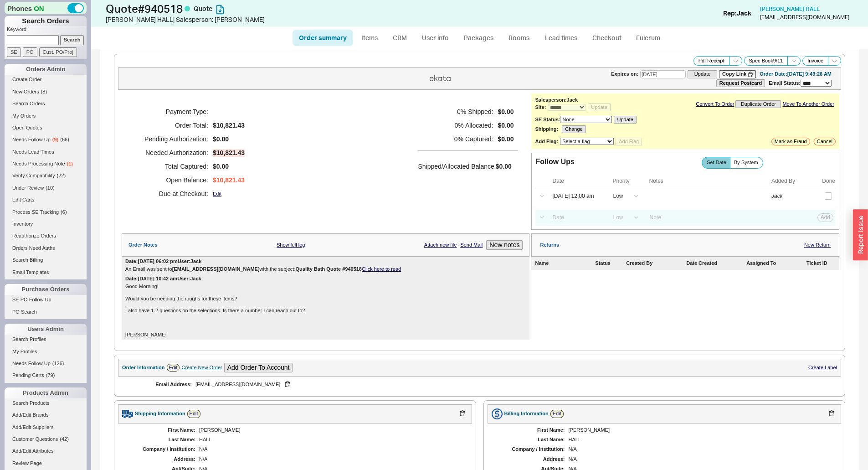 This screenshot has height=470, width=868. What do you see at coordinates (46, 351) in the screenshot?
I see `a: My Profiles` at bounding box center [46, 351].